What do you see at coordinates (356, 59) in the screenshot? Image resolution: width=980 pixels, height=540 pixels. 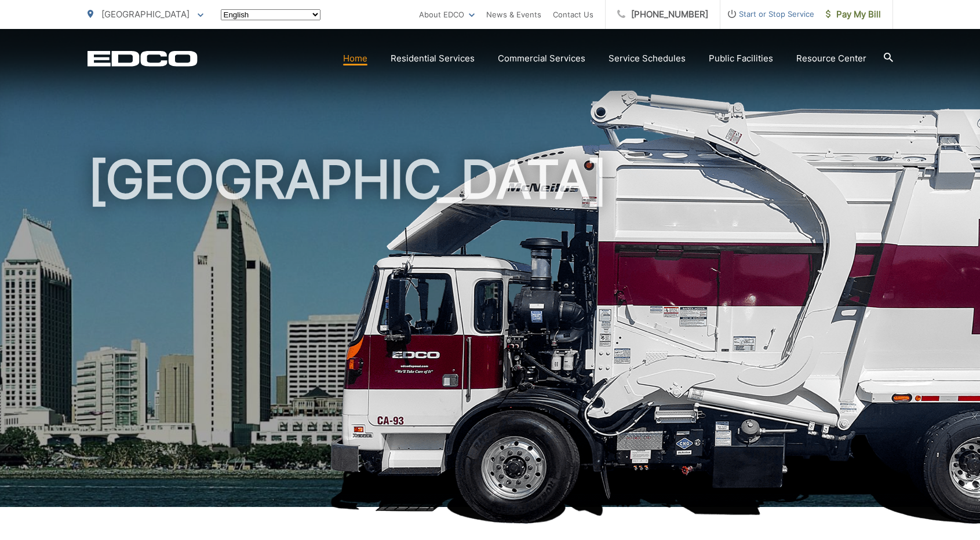 I see `a: Home` at bounding box center [356, 59].